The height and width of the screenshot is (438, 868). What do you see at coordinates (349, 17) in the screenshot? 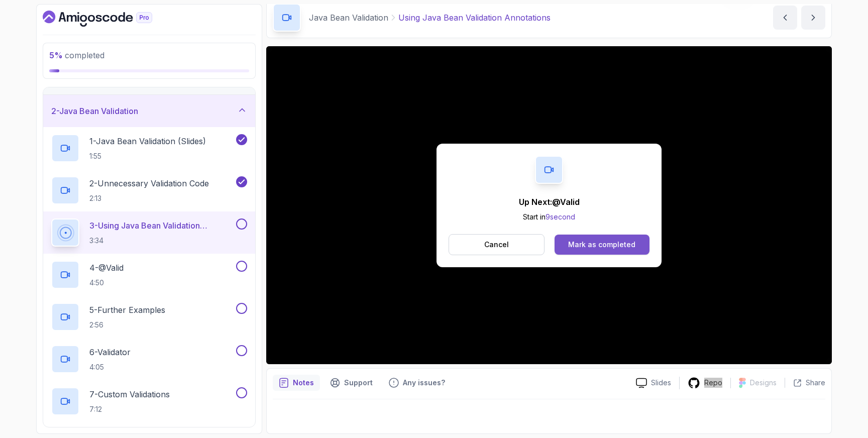
I see `p: Java Bean Validation` at bounding box center [349, 17].